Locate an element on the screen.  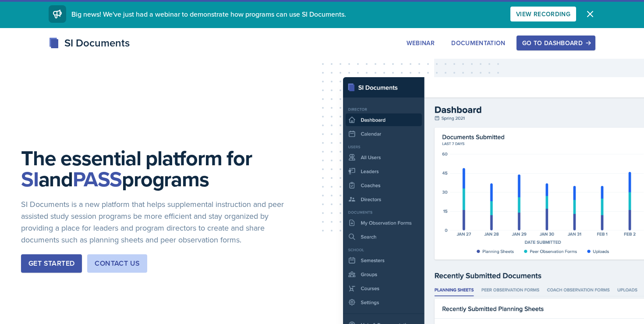
div: Webinar is located at coordinates (421, 43).